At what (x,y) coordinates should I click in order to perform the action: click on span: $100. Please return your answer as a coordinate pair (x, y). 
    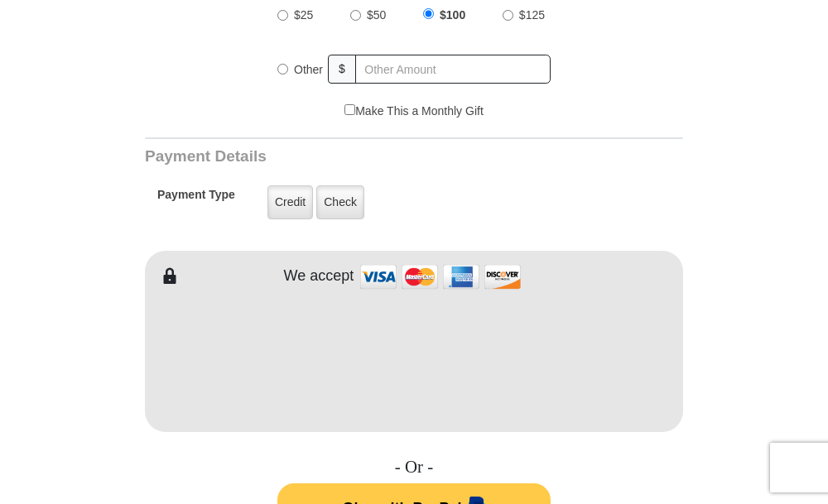
    Looking at the image, I should click on (452, 15).